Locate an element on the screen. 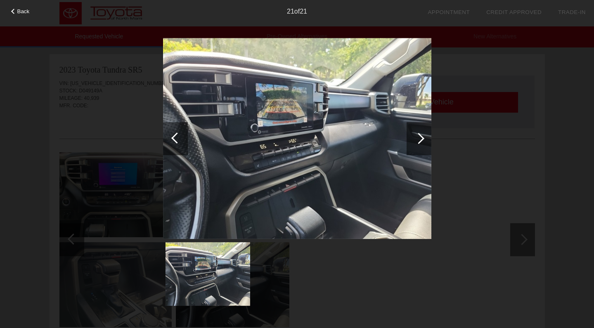 The width and height of the screenshot is (594, 328). a: Credit Approved is located at coordinates (514, 12).